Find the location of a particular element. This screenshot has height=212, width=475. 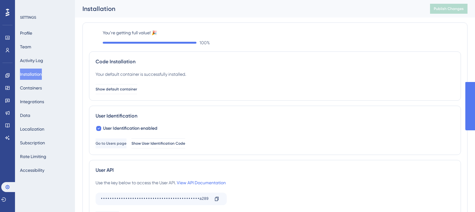

button: Team is located at coordinates (26, 47).